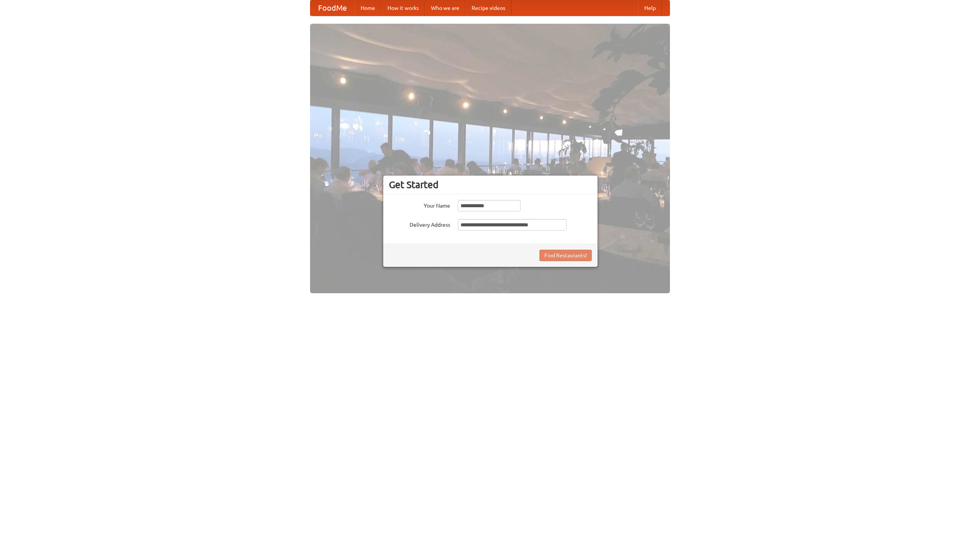 This screenshot has height=541, width=980. What do you see at coordinates (445, 8) in the screenshot?
I see `a: Who we are` at bounding box center [445, 8].